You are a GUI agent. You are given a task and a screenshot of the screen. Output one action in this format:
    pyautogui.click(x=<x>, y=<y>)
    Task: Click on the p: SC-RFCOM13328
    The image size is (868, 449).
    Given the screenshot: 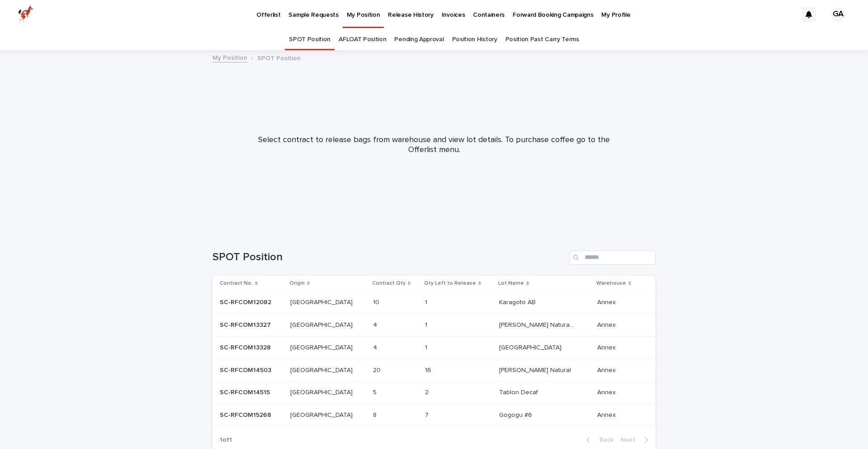 What is the action you would take?
    pyautogui.click(x=246, y=346)
    